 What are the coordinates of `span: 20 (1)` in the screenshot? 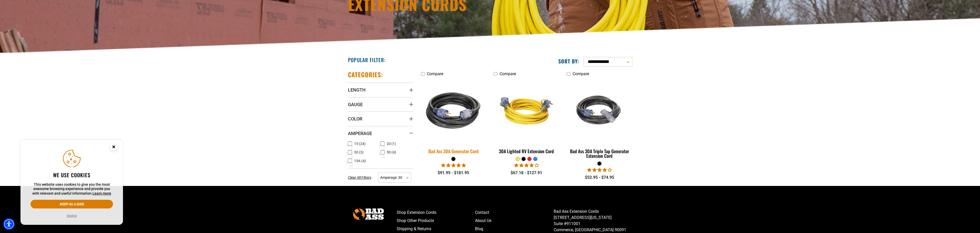 It's located at (391, 144).